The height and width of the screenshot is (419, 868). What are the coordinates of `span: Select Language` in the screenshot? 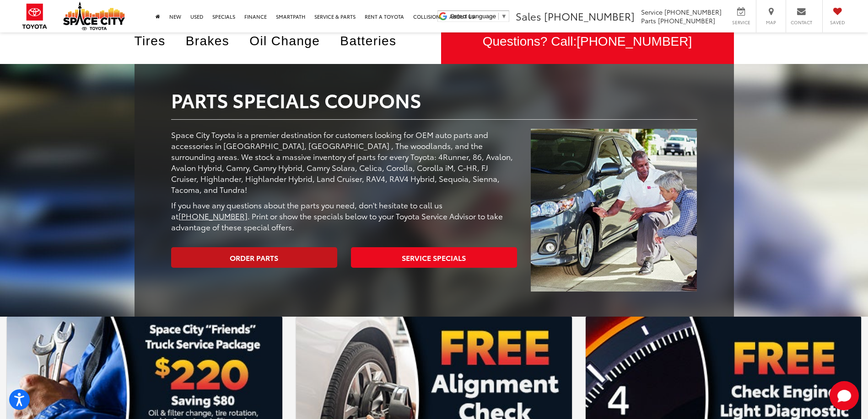 It's located at (473, 16).